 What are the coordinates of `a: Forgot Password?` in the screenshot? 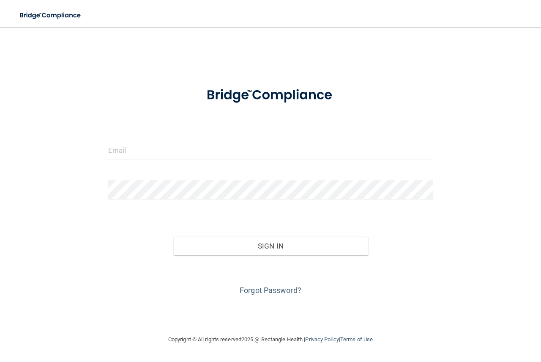 It's located at (271, 290).